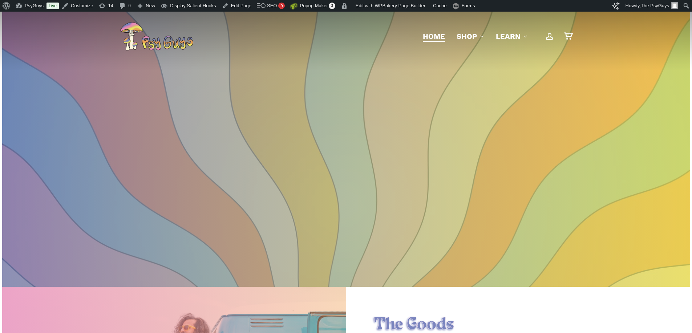 This screenshot has height=333, width=692. I want to click on span: Home, so click(434, 36).